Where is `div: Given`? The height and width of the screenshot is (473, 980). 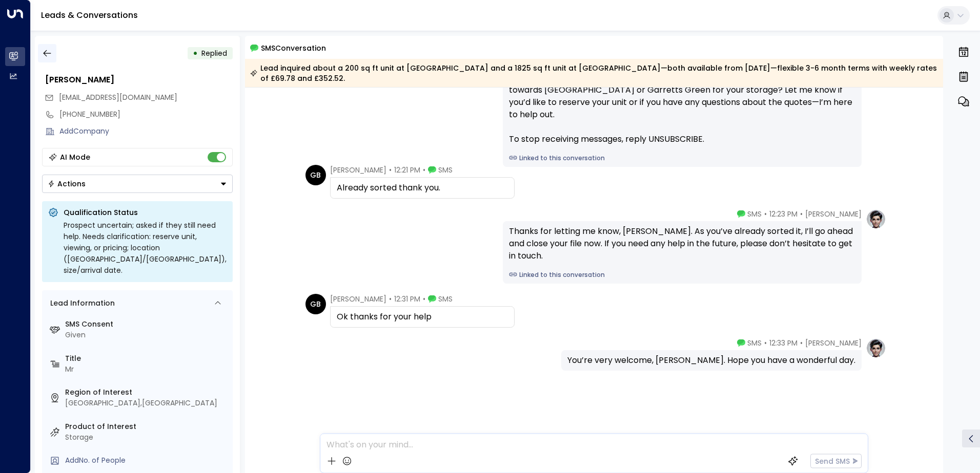 div: Given is located at coordinates (146, 335).